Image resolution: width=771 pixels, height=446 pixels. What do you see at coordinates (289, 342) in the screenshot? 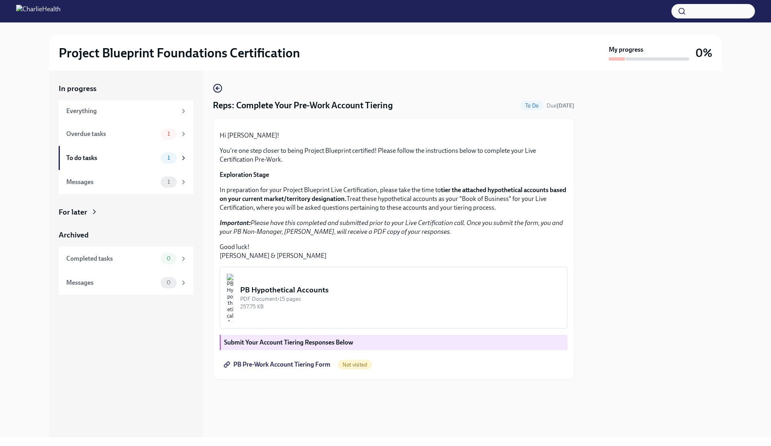
I see `strong: Submit Your Account Tiering Responses Below` at bounding box center [289, 342].